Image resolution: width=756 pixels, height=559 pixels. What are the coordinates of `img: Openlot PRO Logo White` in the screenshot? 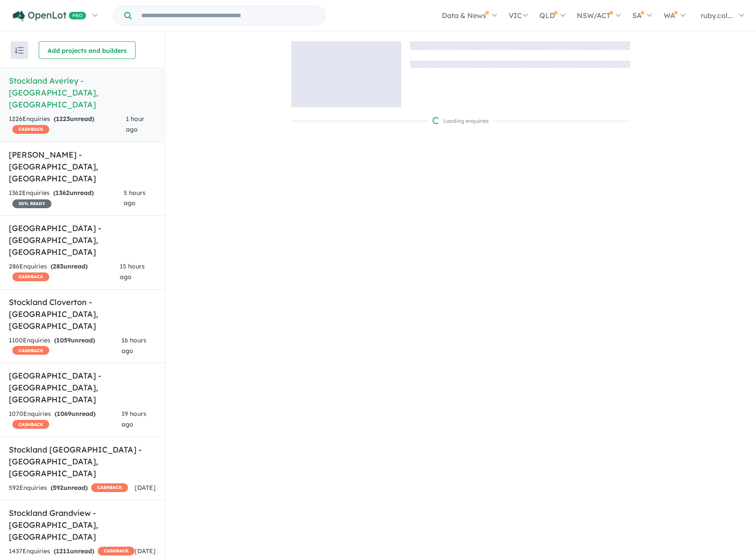 It's located at (49, 16).